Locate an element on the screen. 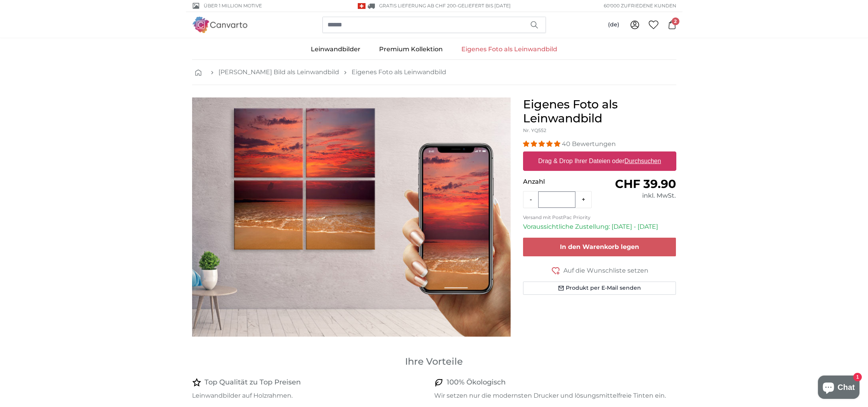  button: (de) is located at coordinates (613, 25).